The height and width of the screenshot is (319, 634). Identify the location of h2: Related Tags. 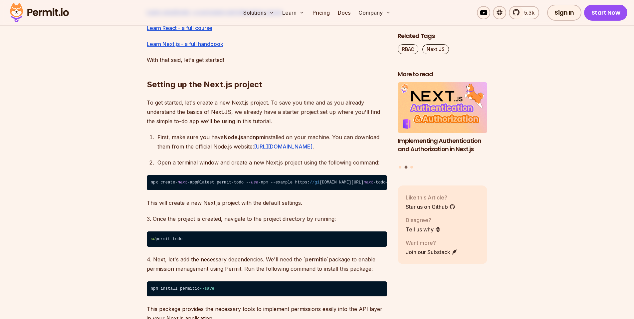
(442, 36).